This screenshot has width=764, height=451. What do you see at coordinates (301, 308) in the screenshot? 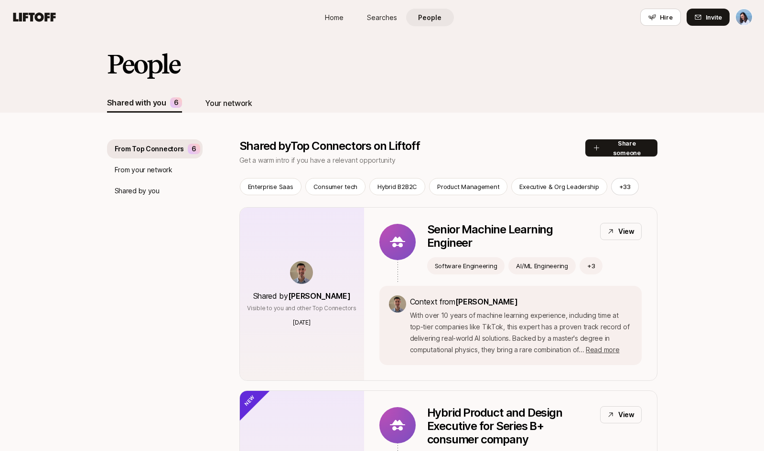
I see `p: Visible to you and other Top Connectors` at bounding box center [301, 308].